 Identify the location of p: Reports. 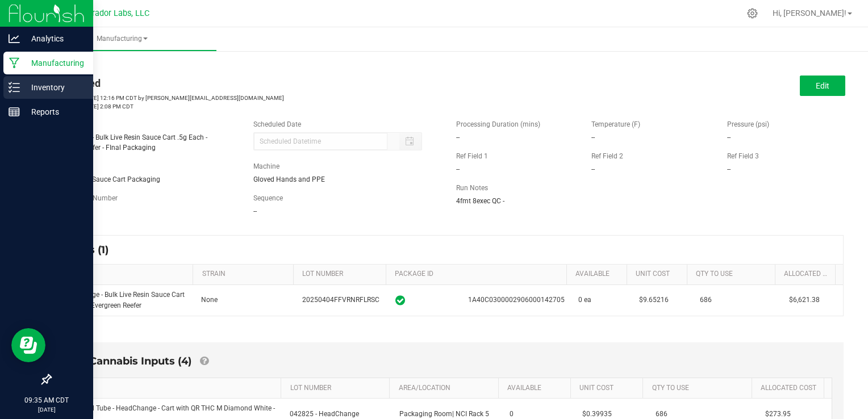
(54, 112).